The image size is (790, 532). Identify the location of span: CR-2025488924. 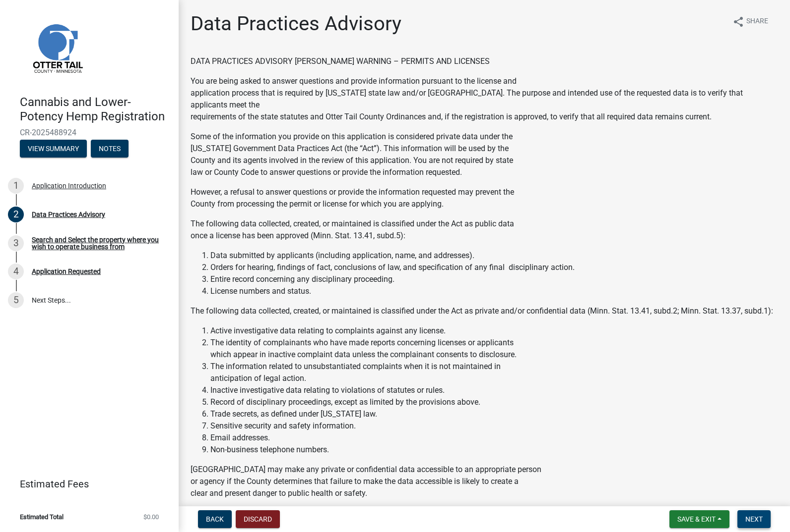
(89, 132).